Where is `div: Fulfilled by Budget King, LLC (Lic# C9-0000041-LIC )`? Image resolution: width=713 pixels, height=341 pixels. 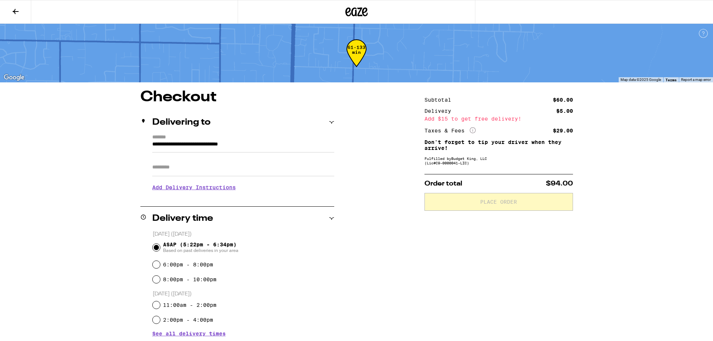
div: Fulfilled by Budget King, LLC (Lic# C9-0000041-LIC ) is located at coordinates (499, 161).